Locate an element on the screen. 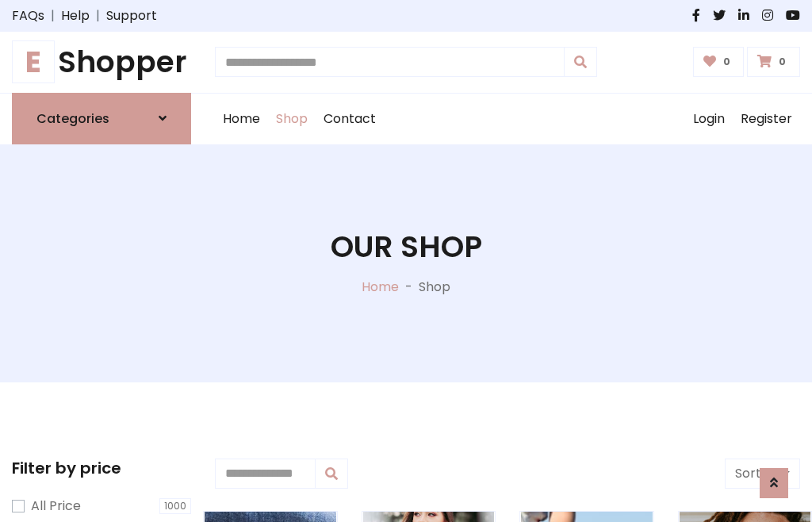  h5: Filter by price is located at coordinates (101, 468).